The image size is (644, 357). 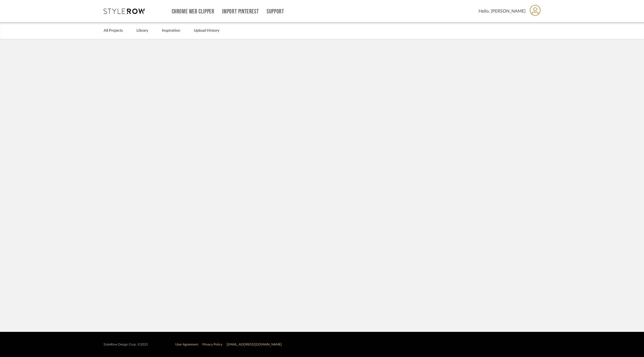 I want to click on a: Upload History, so click(x=207, y=31).